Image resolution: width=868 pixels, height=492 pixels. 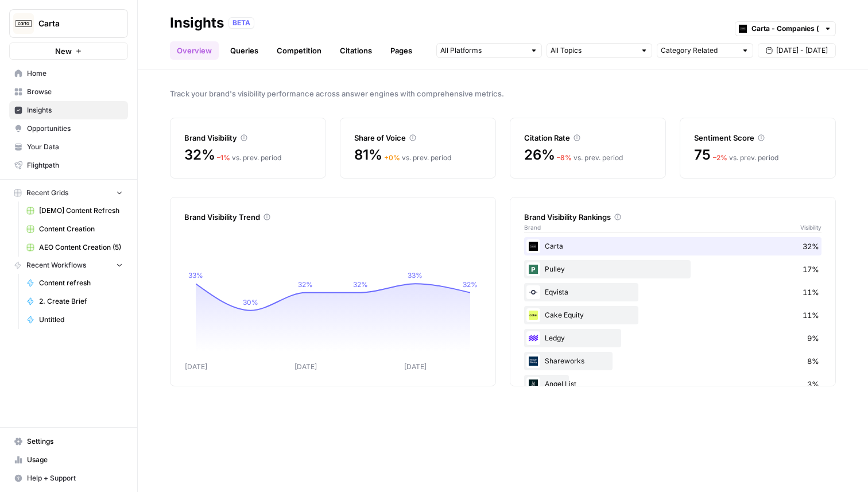 I want to click on span: Flightpath, so click(x=75, y=165).